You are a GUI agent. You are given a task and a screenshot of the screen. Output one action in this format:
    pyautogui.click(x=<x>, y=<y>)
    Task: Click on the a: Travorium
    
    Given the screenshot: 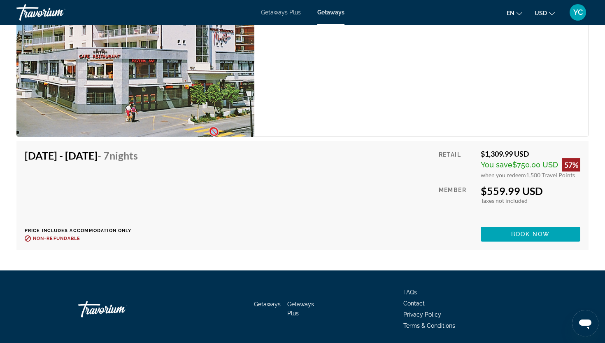 What is the action you would take?
    pyautogui.click(x=58, y=12)
    